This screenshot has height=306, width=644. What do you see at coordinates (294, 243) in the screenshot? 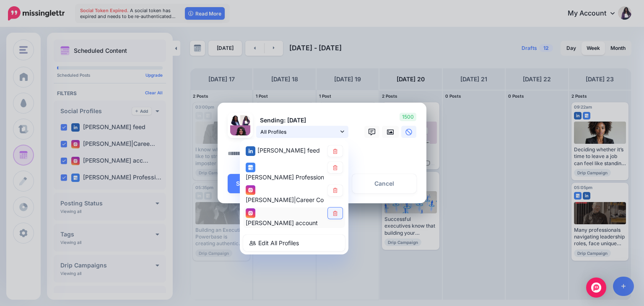
I see `a: Edit All Profiles` at bounding box center [294, 243].